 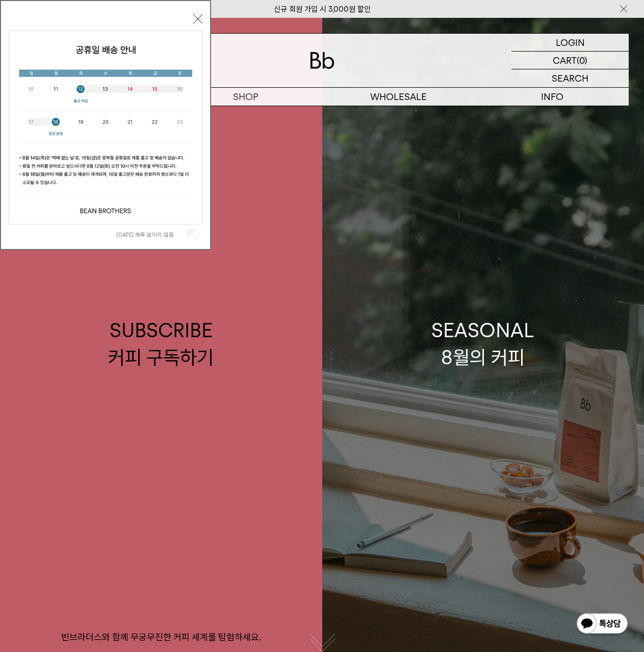 I want to click on p: SHOP, so click(x=246, y=96).